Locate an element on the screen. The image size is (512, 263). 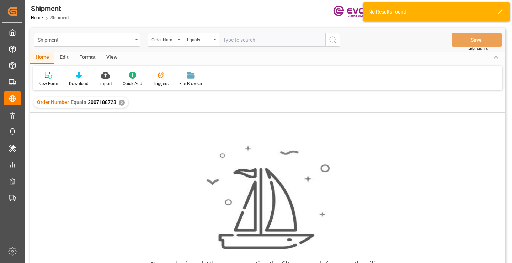
div: File Browser is located at coordinates (191, 84).